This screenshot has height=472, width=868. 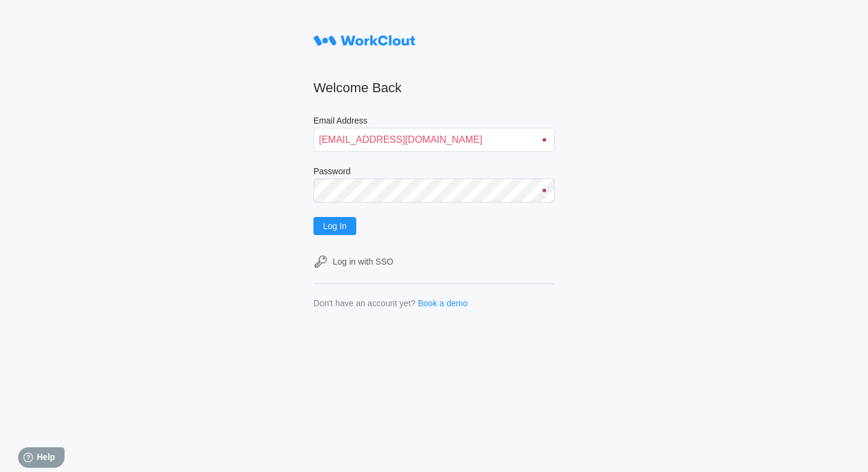 What do you see at coordinates (434, 140) in the screenshot?
I see `input: Enter your email` at bounding box center [434, 140].